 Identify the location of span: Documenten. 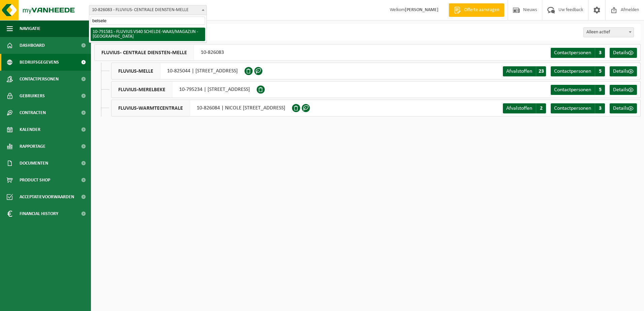
(34, 163).